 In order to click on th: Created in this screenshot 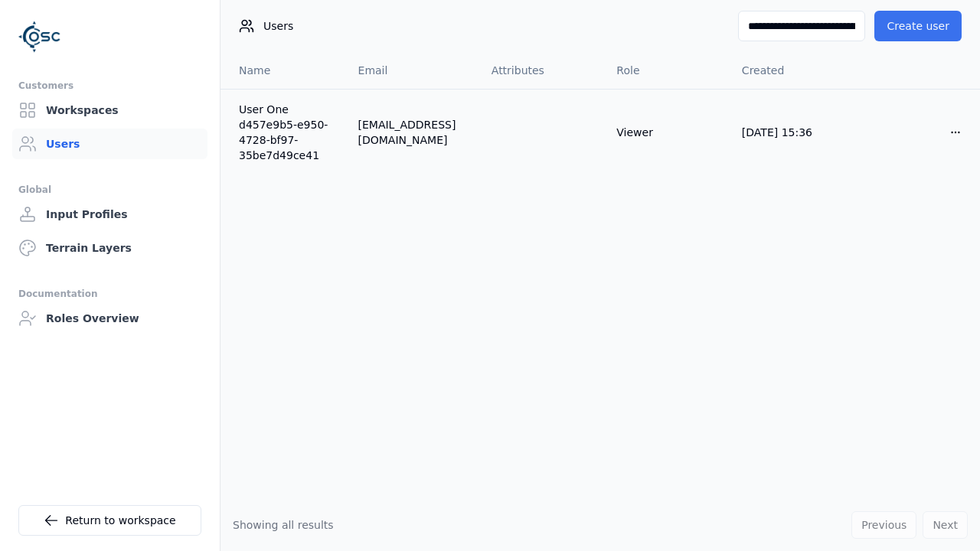, I will do `click(793, 70)`.